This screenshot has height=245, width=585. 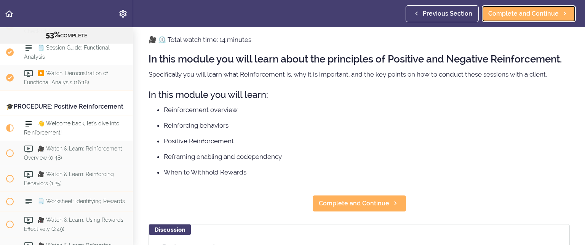 I want to click on span: 53%, so click(x=53, y=35).